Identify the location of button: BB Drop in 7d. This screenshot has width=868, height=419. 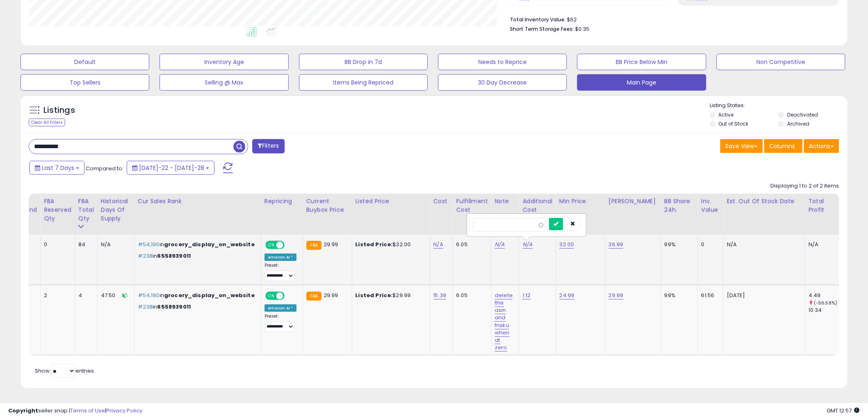
(363, 62).